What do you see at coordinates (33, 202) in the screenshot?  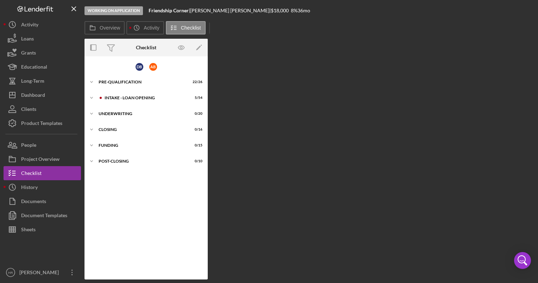 I see `div: Documents` at bounding box center [33, 202].